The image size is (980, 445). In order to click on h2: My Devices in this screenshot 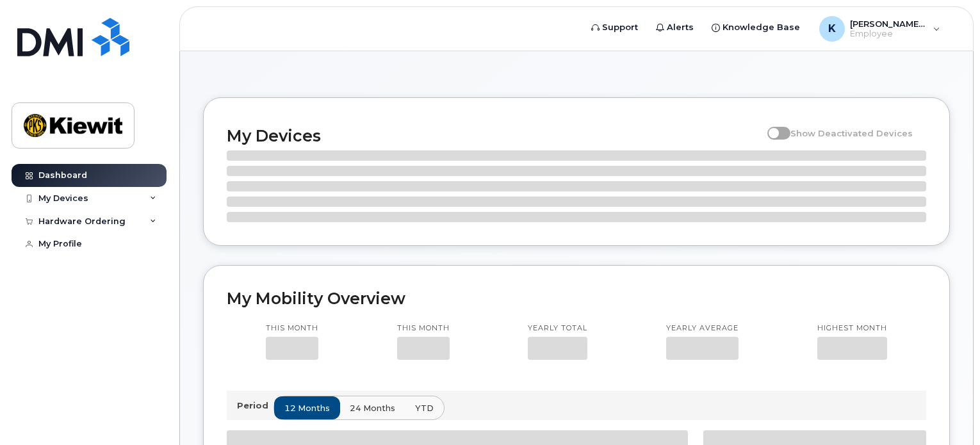, I will do `click(494, 136)`.